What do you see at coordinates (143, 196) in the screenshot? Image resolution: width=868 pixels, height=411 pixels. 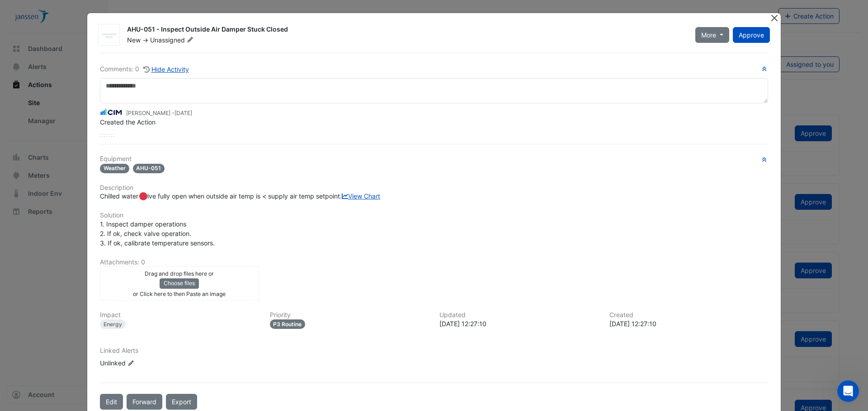 I see `div: Tooltip anchor` at bounding box center [143, 196].